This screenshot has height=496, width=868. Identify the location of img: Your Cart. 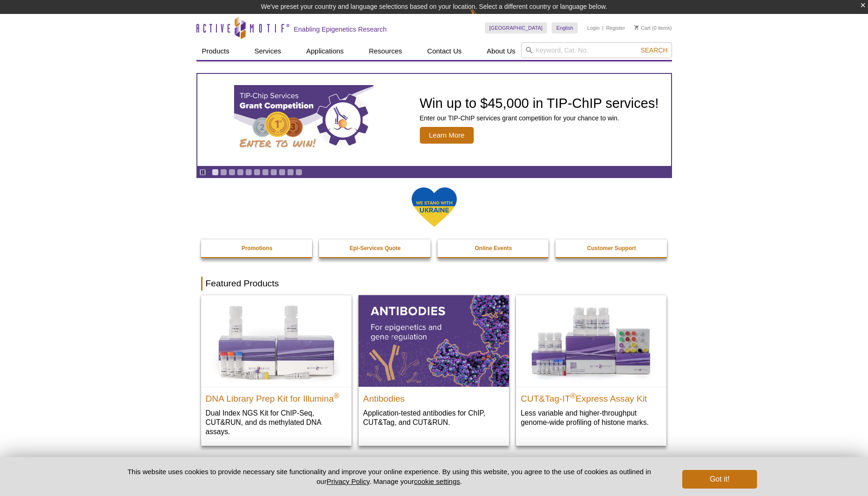
(636, 27).